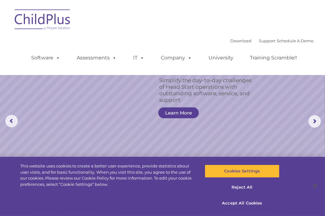 The image size is (325, 216). Describe the element at coordinates (273, 58) in the screenshot. I see `a: Training Scramble!!` at that location.